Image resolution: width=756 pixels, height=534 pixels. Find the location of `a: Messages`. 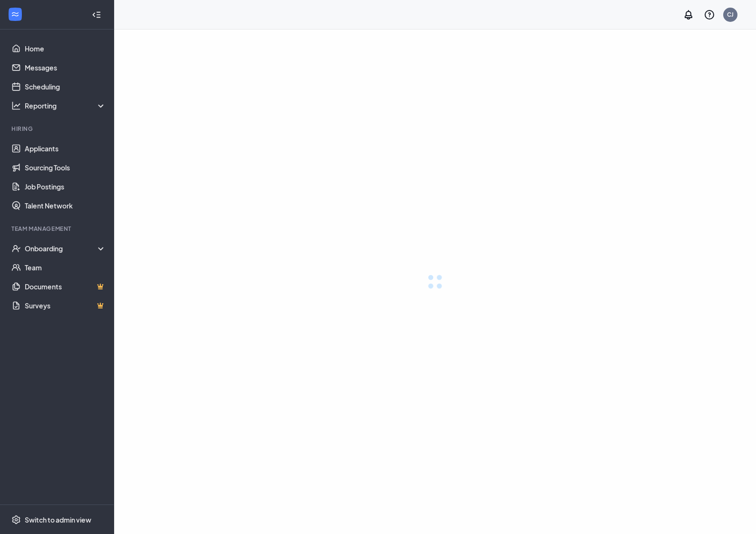

a: Messages is located at coordinates (65, 68).